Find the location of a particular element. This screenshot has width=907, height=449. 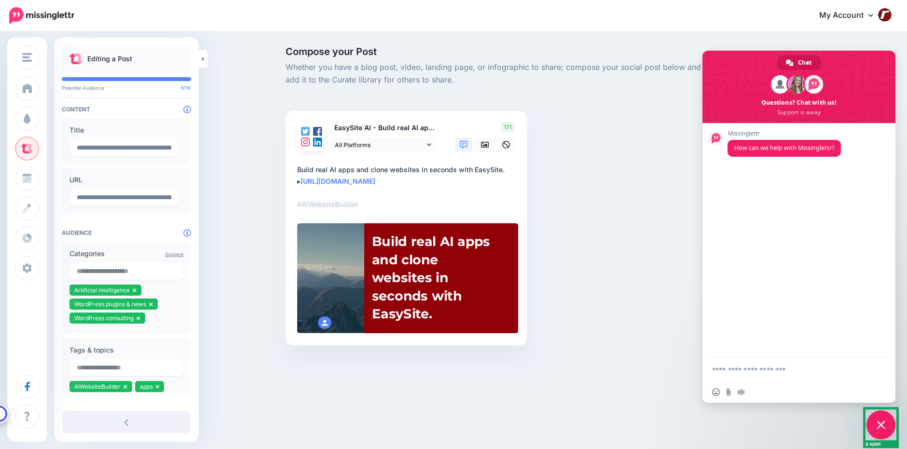

label: Title is located at coordinates (126, 130).